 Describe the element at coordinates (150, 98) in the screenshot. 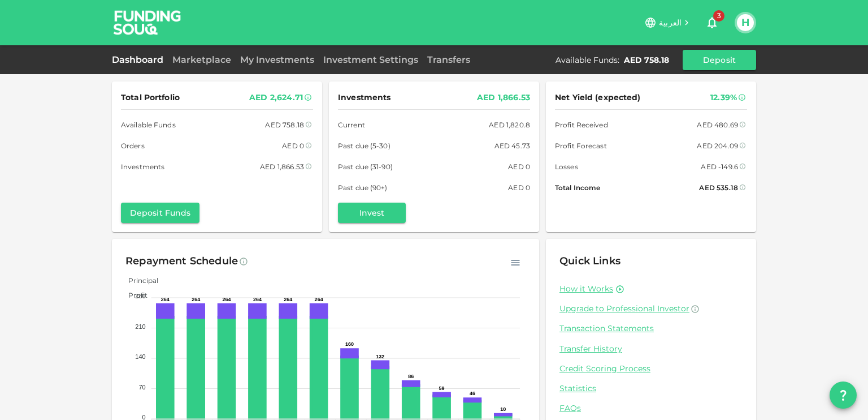

I see `span: Total Portfolio` at that location.